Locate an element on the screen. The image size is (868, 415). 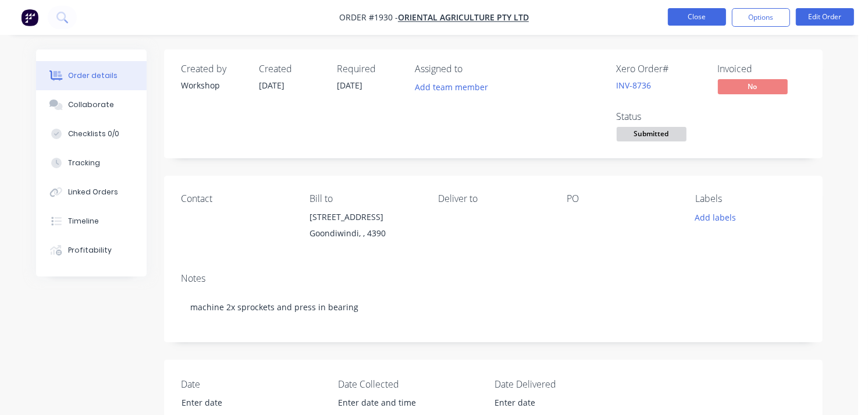
button: Checklists 0/0 is located at coordinates (92, 134).